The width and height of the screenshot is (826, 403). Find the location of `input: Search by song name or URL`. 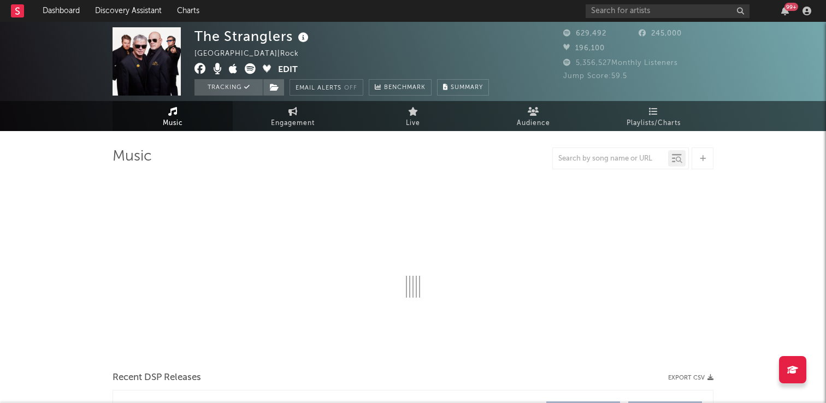

input: Search by song name or URL is located at coordinates (610, 159).